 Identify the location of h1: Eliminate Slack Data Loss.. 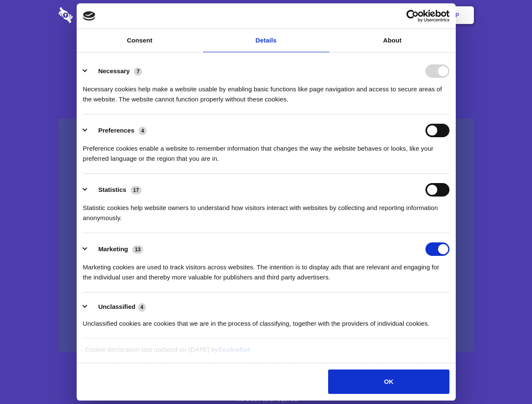
(266, 53).